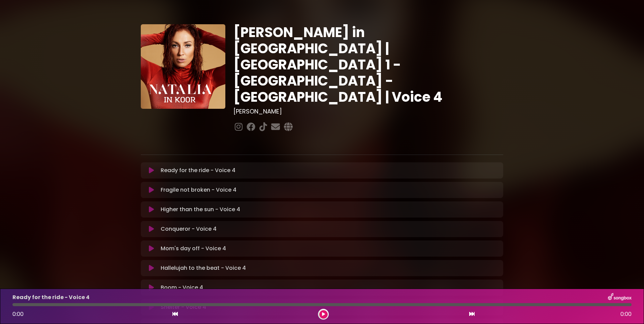 This screenshot has height=324, width=644. Describe the element at coordinates (200, 209) in the screenshot. I see `p: Higher than the sun - Voice 4` at that location.